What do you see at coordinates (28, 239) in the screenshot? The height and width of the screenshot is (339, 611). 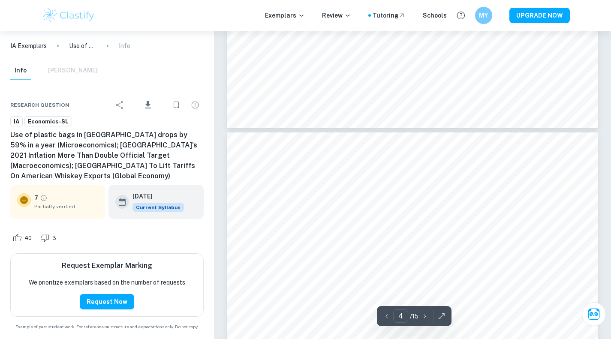 I see `span: 40` at bounding box center [28, 239].